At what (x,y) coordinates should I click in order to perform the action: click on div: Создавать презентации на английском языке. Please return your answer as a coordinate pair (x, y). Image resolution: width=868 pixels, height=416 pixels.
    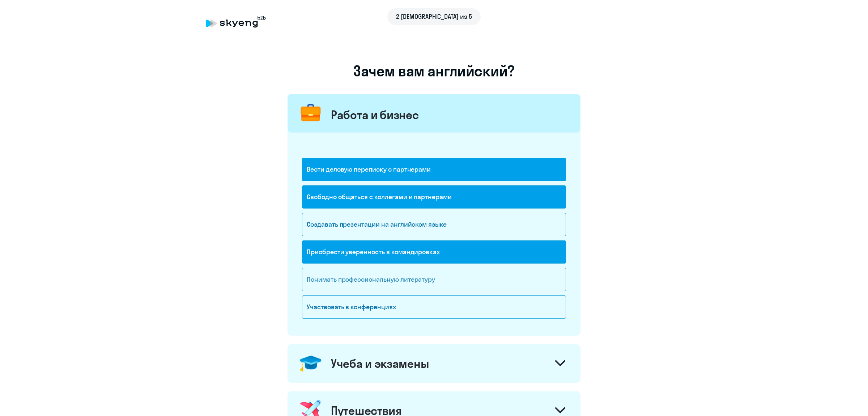
    Looking at the image, I should click on (434, 224).